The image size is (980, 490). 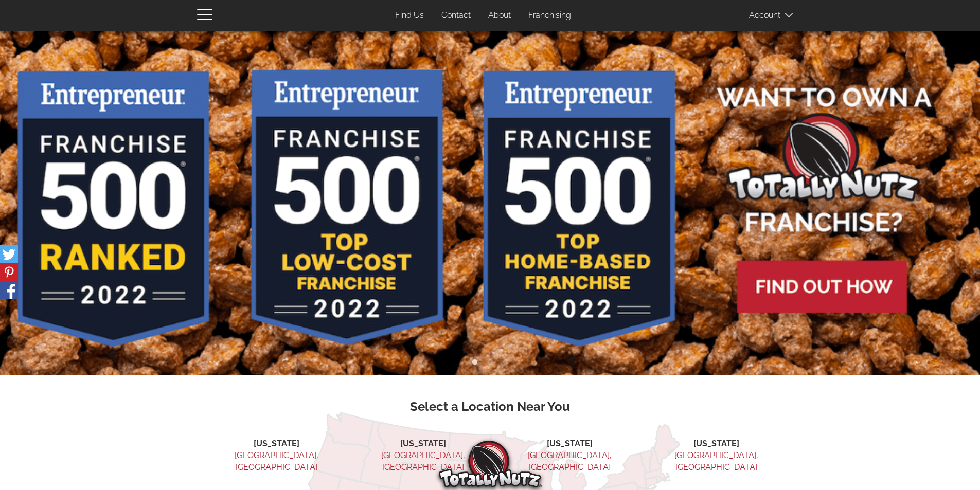 What do you see at coordinates (490, 363) in the screenshot?
I see `button: 2 of 3` at bounding box center [490, 363].